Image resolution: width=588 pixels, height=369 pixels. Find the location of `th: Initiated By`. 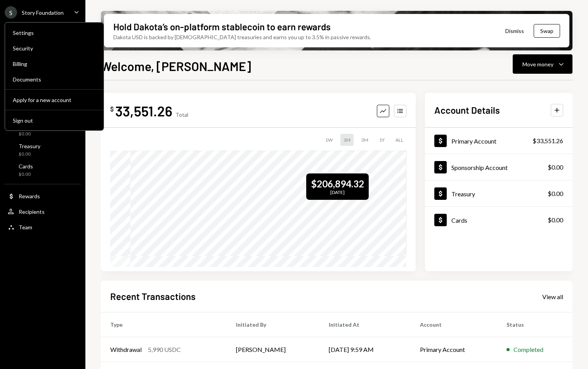

th: Initiated By is located at coordinates (273, 325).